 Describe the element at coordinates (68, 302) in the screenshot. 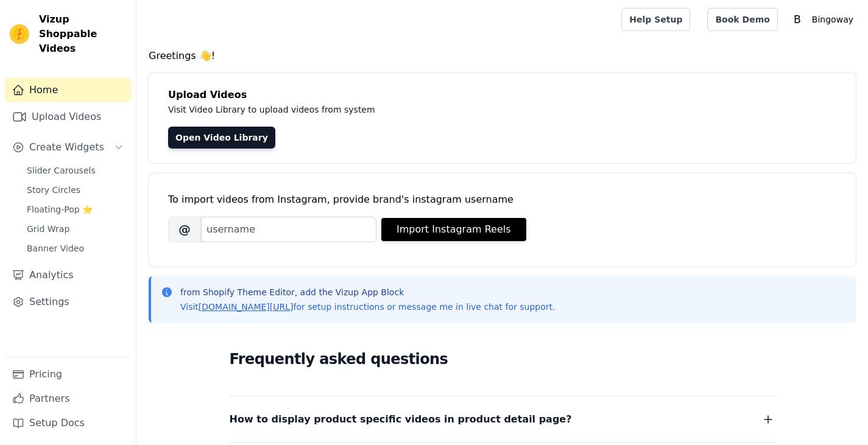

I see `a: Settings` at that location.